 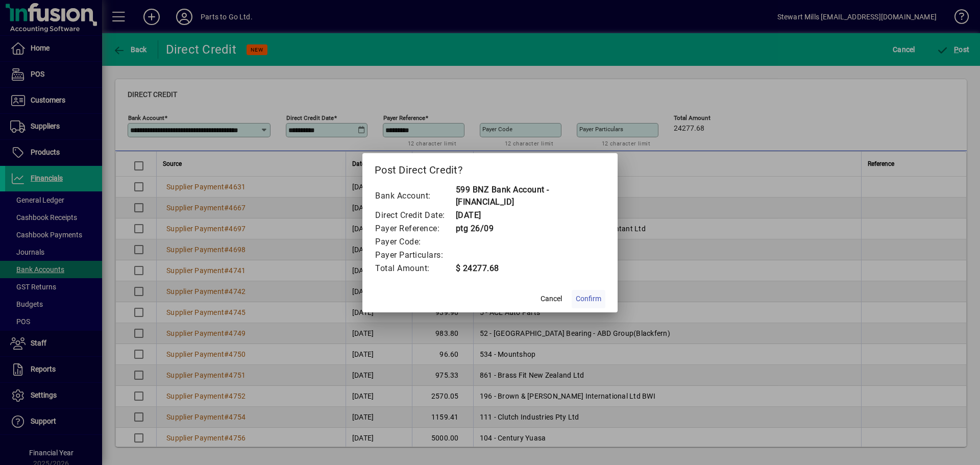 What do you see at coordinates (551, 298) in the screenshot?
I see `span: Cancel` at bounding box center [551, 298].